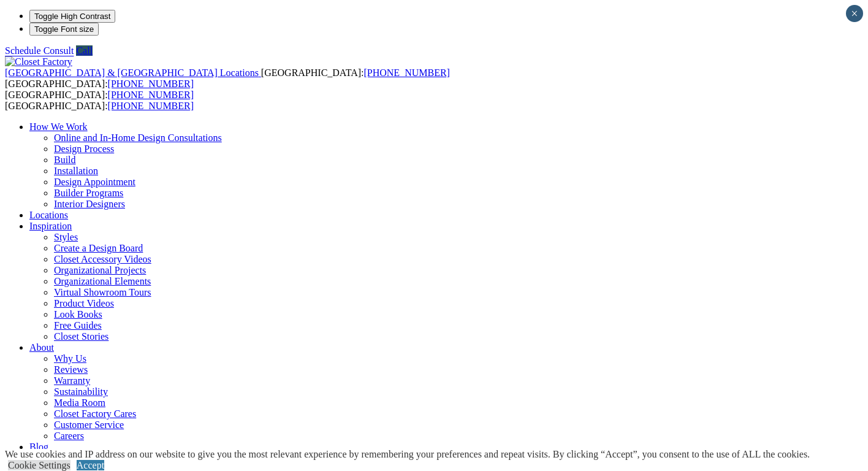  Describe the element at coordinates (76, 170) in the screenshot. I see `a: Installation` at that location.